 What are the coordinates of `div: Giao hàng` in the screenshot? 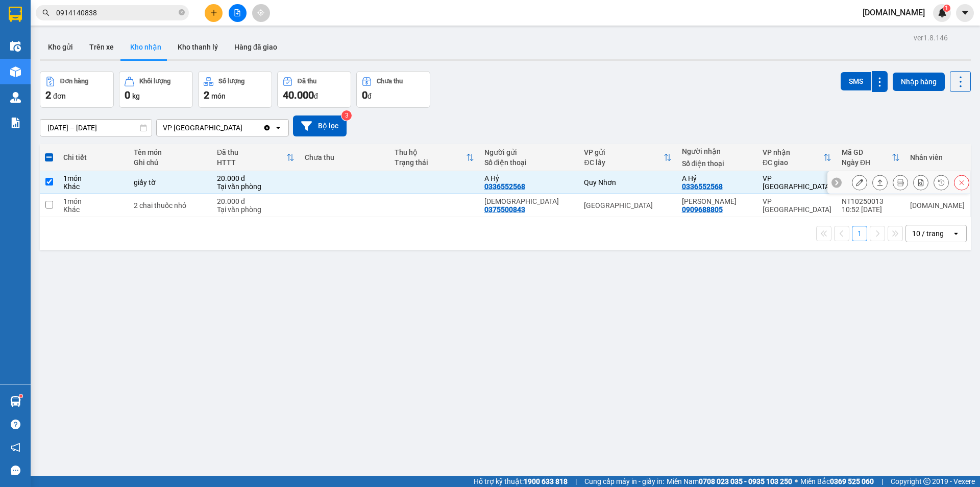 It's located at (879, 182).